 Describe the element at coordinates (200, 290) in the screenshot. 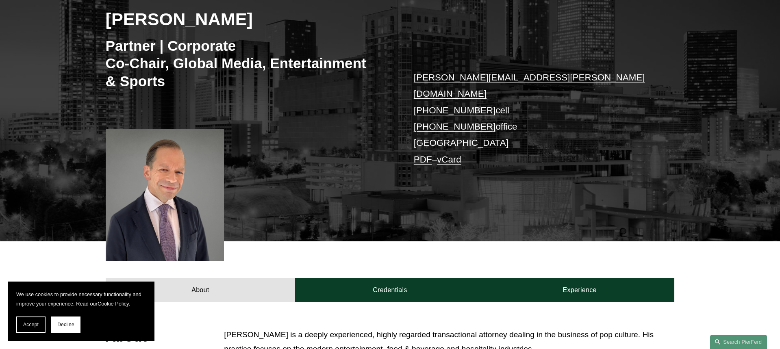

I see `a: About` at that location.